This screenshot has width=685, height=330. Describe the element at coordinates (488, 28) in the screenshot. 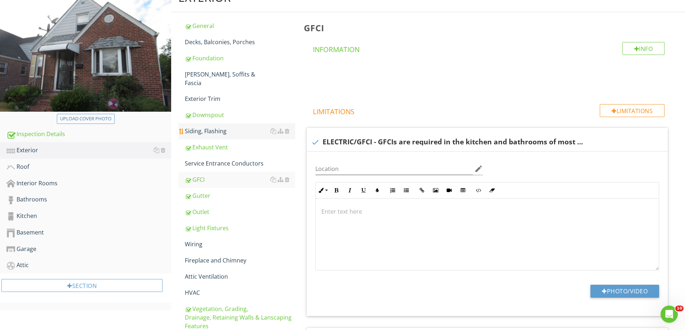

I see `h3: GFCI` at that location.